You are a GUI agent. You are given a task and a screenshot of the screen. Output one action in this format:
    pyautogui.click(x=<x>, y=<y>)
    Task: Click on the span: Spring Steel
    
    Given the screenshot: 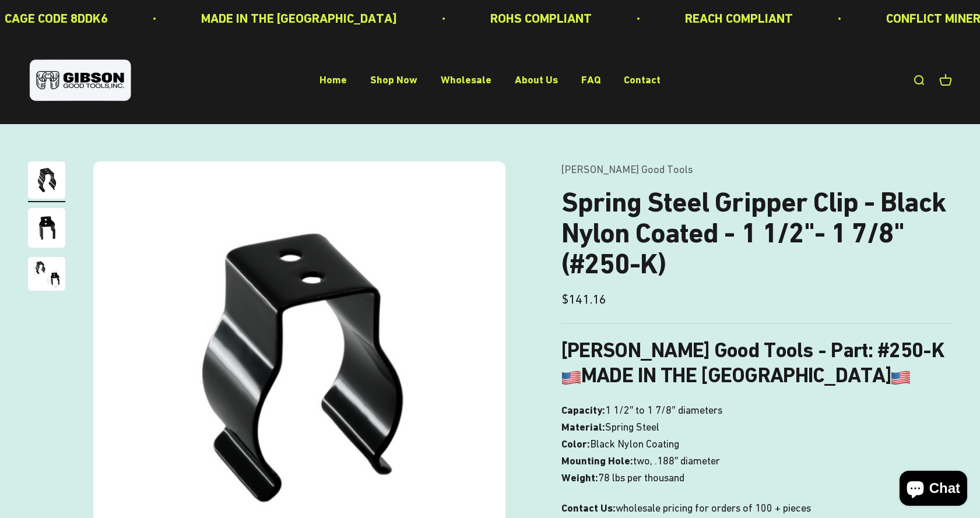 What is the action you would take?
    pyautogui.click(x=631, y=427)
    